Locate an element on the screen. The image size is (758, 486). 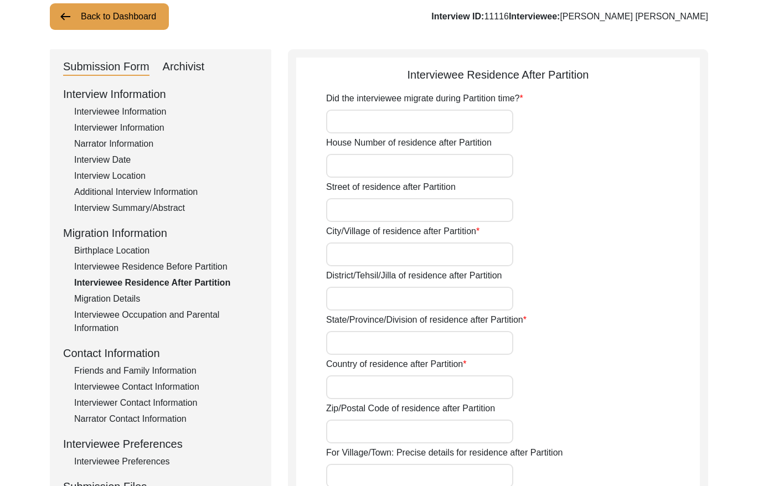
div: Submission Form is located at coordinates (106, 67).